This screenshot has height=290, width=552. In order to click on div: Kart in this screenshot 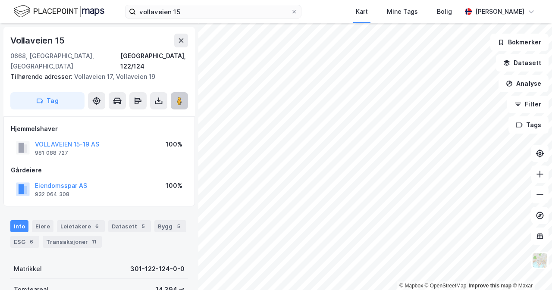, I will do `click(362, 12)`.